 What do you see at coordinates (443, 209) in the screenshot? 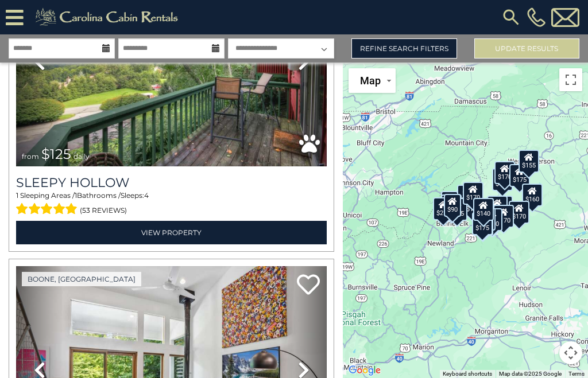
I see `div: $215` at bounding box center [443, 209].